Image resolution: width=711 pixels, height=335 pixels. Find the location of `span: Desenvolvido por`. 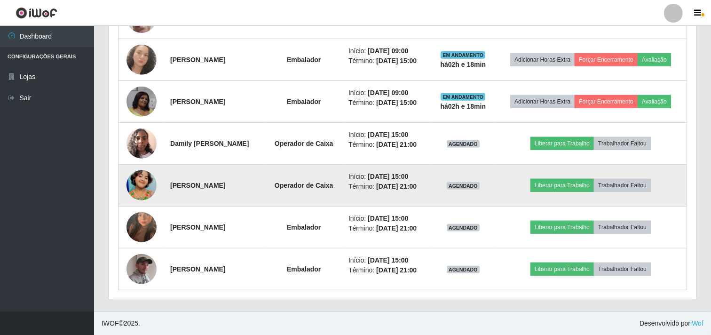

span: Desenvolvido por is located at coordinates (671, 323).